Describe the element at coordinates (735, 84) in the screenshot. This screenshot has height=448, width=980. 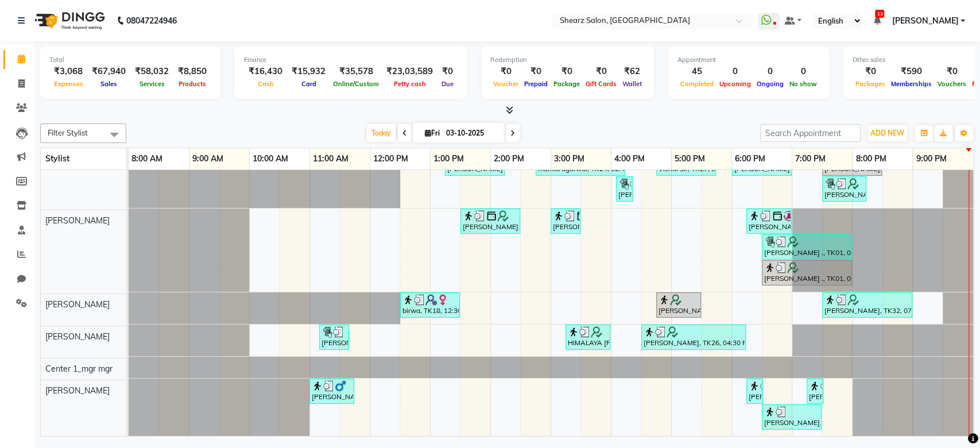
I see `span: Upcoming` at that location.